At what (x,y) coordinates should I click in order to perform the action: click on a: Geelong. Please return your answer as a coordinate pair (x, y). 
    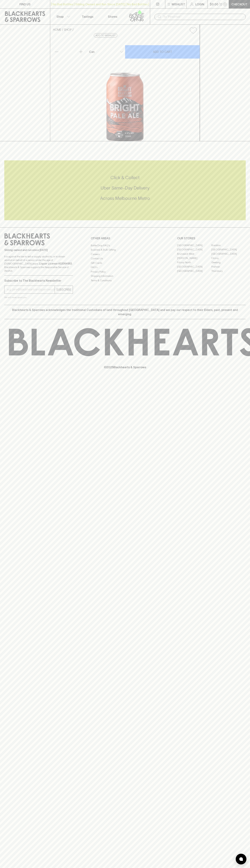
    Looking at the image, I should click on (228, 263).